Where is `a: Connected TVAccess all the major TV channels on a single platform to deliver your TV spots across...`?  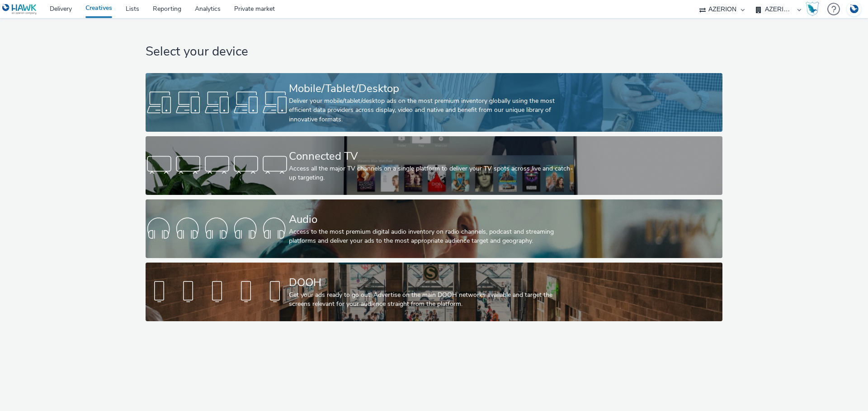
a: Connected TVAccess all the major TV channels on a single platform to deliver your TV spots across... is located at coordinates (434, 166).